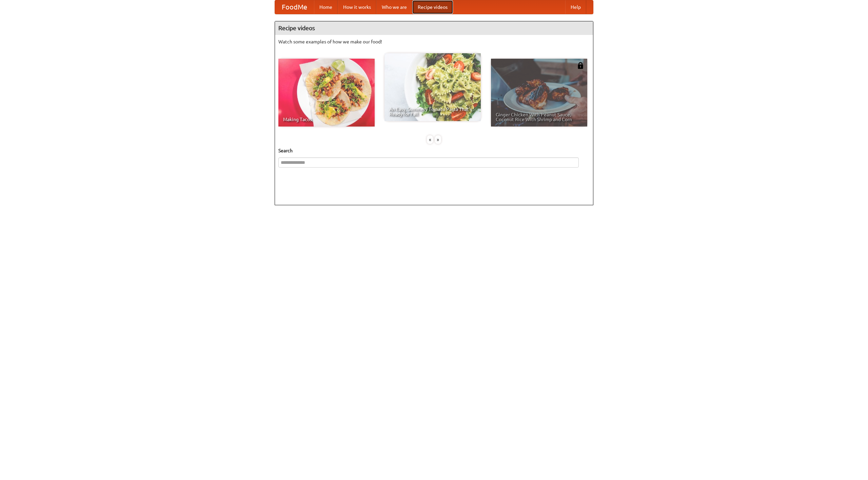 The height and width of the screenshot is (480, 868). What do you see at coordinates (433, 88) in the screenshot?
I see `a: An Easy, Summery Tomato Pasta That's Ready for Fall` at bounding box center [433, 88].